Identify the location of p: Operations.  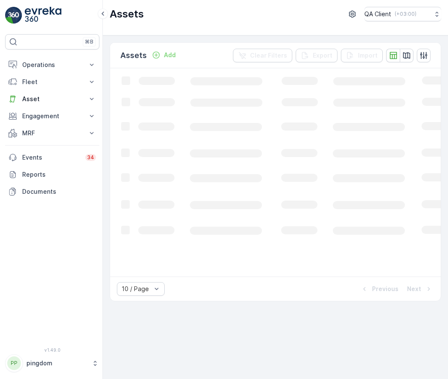
(52, 65).